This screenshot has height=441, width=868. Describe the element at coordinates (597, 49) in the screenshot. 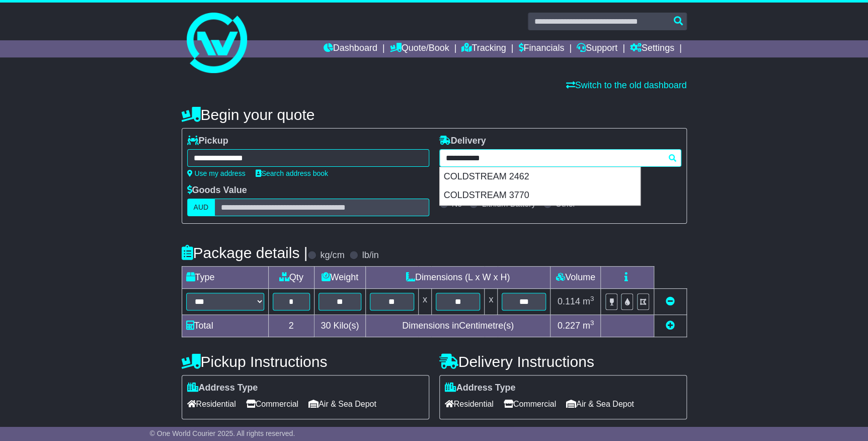

I see `a: Support` at that location.